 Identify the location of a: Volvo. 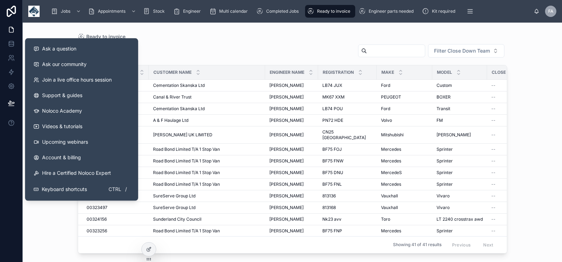
(404, 121).